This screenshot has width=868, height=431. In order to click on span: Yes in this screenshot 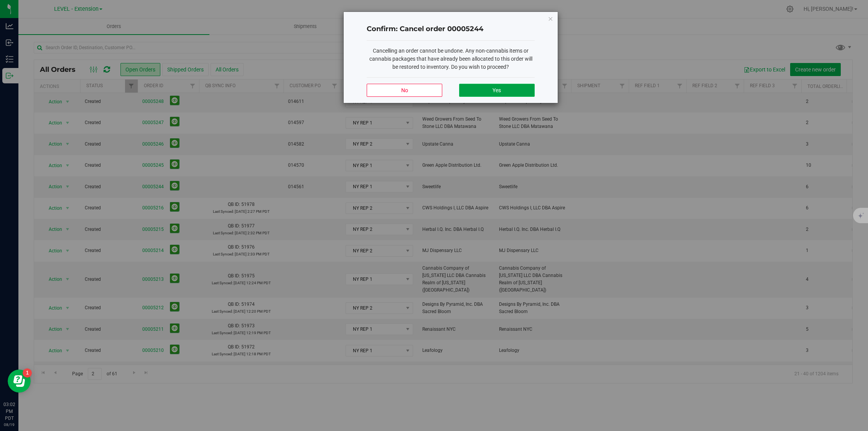, I will do `click(497, 90)`.